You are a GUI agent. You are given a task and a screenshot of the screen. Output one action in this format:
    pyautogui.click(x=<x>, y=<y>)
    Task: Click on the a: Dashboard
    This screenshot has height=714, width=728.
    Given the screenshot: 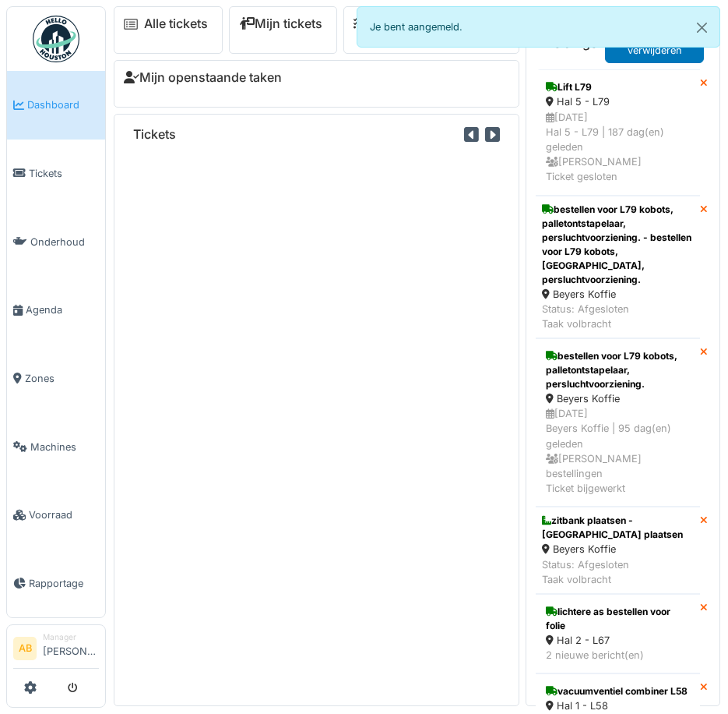 What is the action you would take?
    pyautogui.click(x=56, y=105)
    